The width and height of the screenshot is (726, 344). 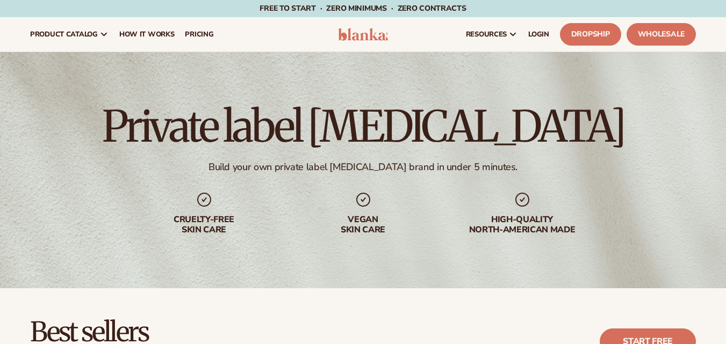 I want to click on div: High-quality North-american made, so click(x=522, y=225).